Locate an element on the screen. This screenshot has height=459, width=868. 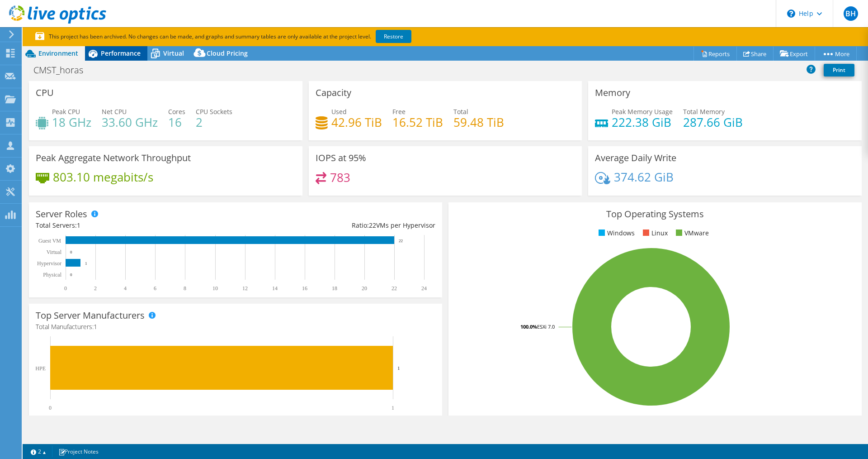
div: Ratio: VMs per Hypervisor is located at coordinates (335, 226).